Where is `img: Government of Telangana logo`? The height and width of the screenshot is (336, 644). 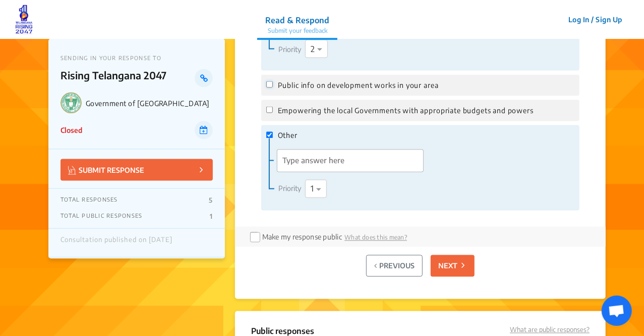
img: Government of Telangana logo is located at coordinates (71, 103).